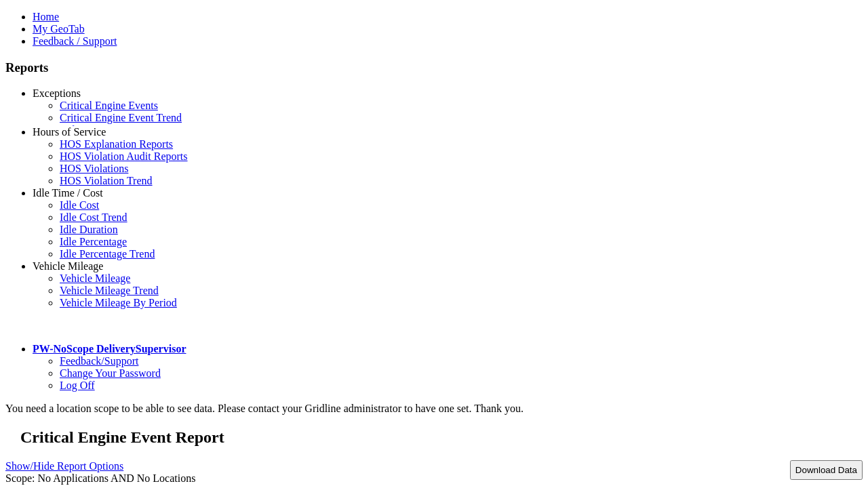  I want to click on span: Scope: No Applications AND No Locations, so click(100, 479).